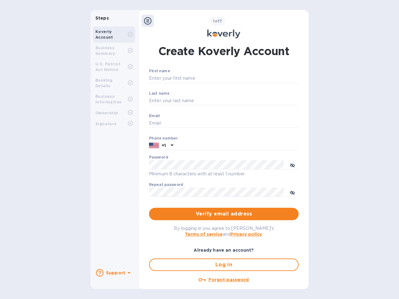 The height and width of the screenshot is (299, 399). I want to click on b: Banking Details, so click(104, 83).